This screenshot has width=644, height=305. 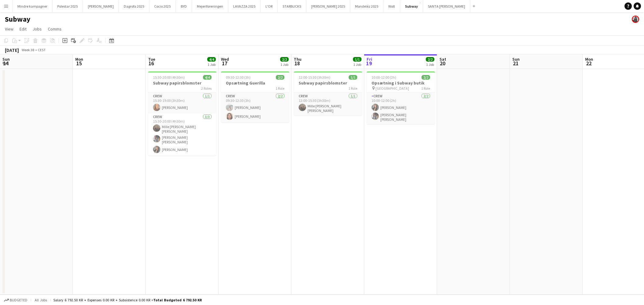 I want to click on span: 09:30-12:30 (3h), so click(x=238, y=78).